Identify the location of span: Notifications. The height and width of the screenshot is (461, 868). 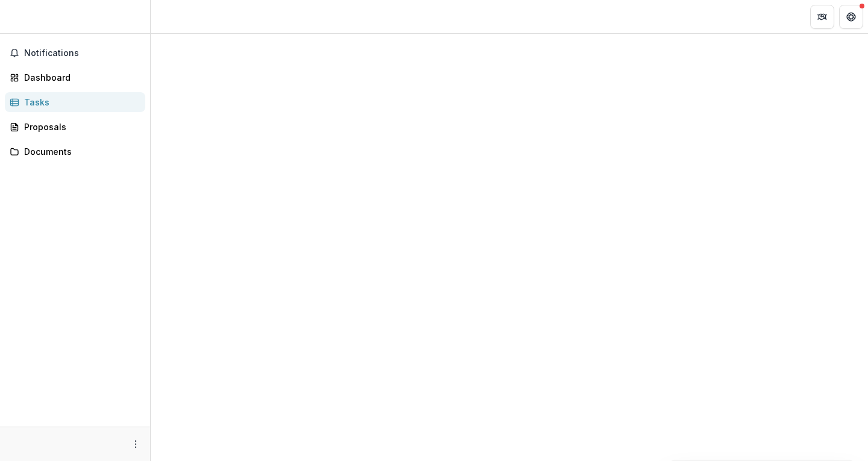
(82, 53).